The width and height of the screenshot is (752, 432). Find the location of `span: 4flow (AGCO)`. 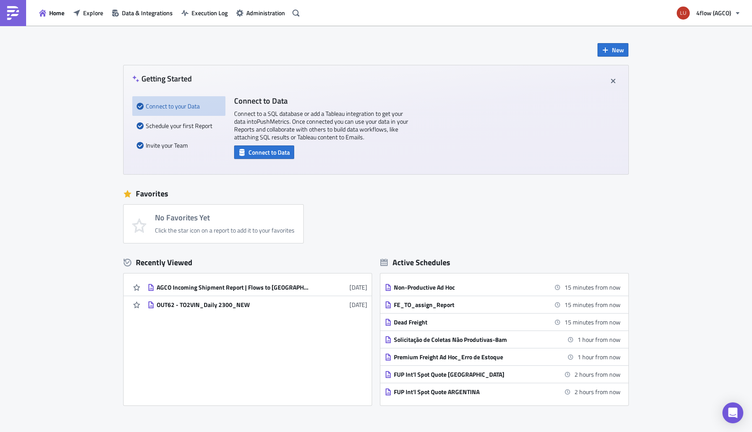

span: 4flow (AGCO) is located at coordinates (714, 13).